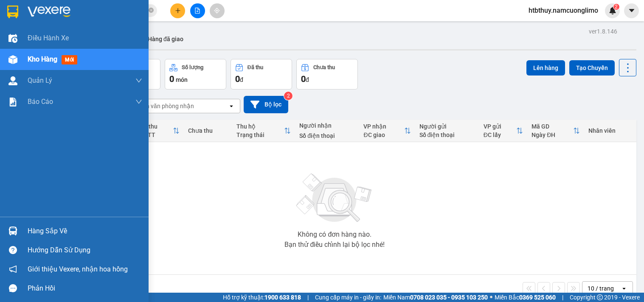 This screenshot has width=644, height=302. What do you see at coordinates (563, 10) in the screenshot?
I see `span: htbthuy.namcuonglimo` at bounding box center [563, 10].